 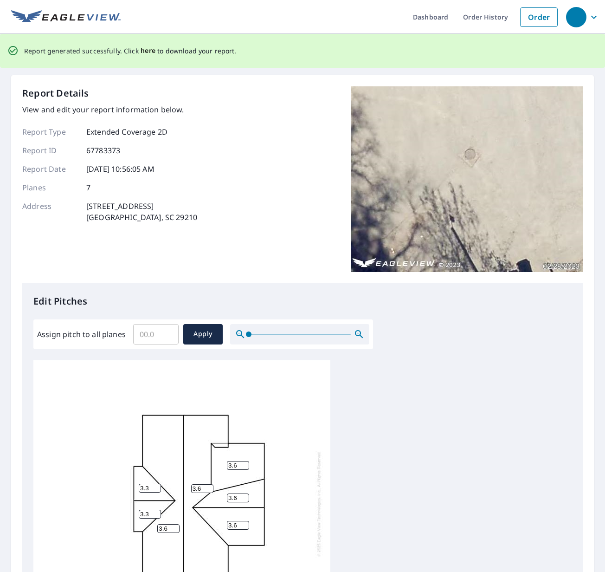 What do you see at coordinates (81, 334) in the screenshot?
I see `label: Assign pitch to all planes` at bounding box center [81, 334].